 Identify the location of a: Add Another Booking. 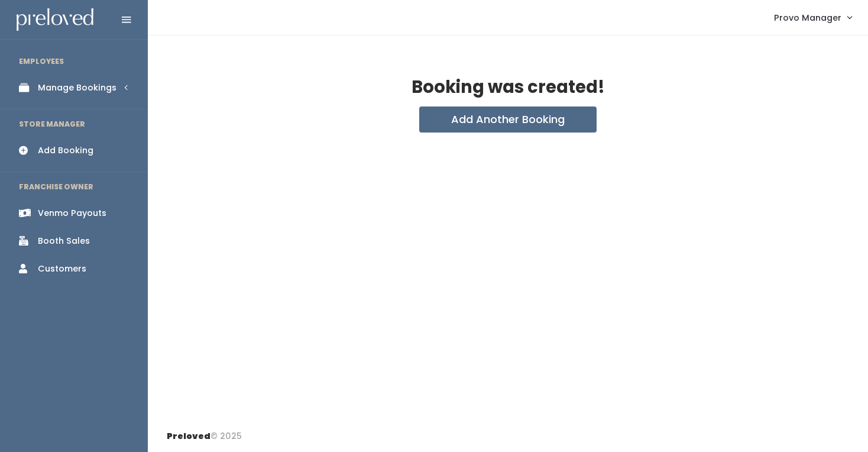
(508, 120).